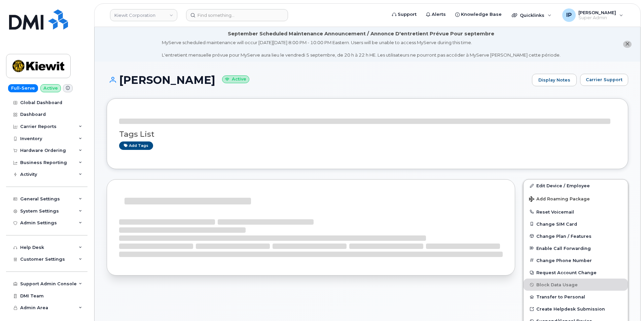  I want to click on button: Add Roaming Package, so click(576, 198).